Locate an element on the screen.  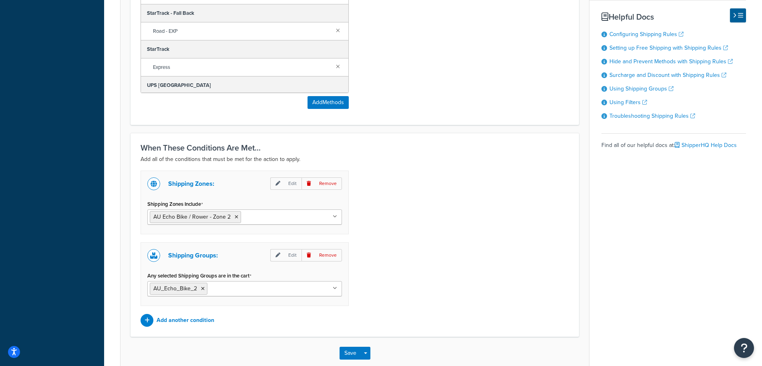
span: AU_Echo_Bike_2 is located at coordinates (175, 288).